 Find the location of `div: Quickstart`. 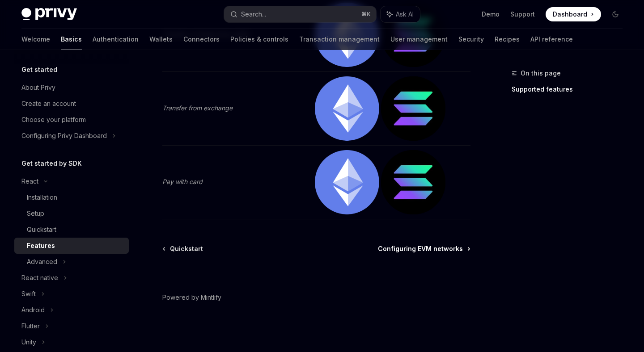

div: Quickstart is located at coordinates (42, 230).